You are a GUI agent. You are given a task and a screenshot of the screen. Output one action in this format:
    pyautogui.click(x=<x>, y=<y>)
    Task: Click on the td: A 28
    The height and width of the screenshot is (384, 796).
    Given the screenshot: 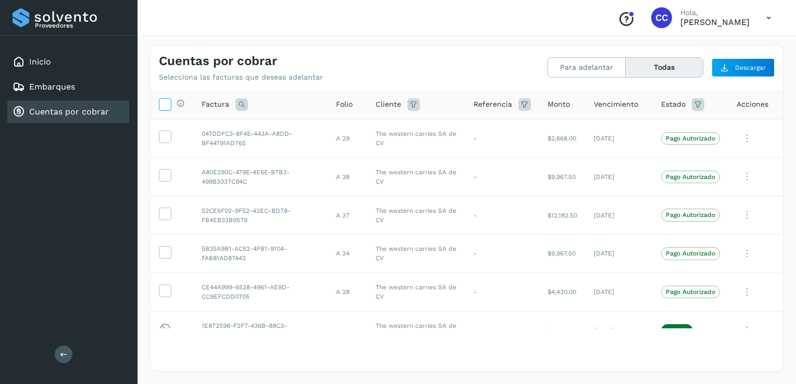 What is the action you would take?
    pyautogui.click(x=347, y=292)
    